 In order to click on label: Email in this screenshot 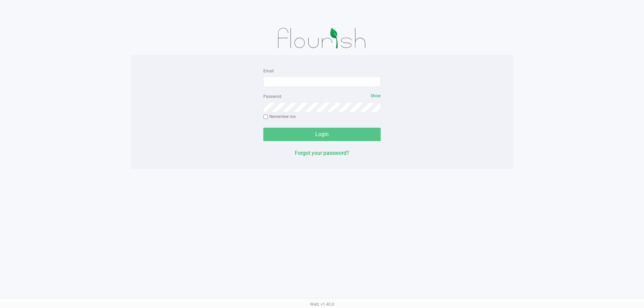, I will do `click(268, 71)`.